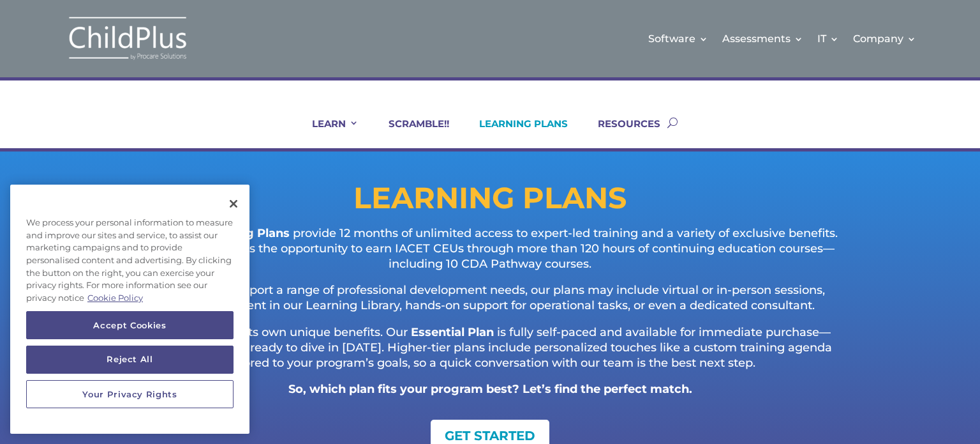  Describe the element at coordinates (130, 261) in the screenshot. I see `div: We process your personal information to measure and improve our sites and service, to assist our ...` at that location.